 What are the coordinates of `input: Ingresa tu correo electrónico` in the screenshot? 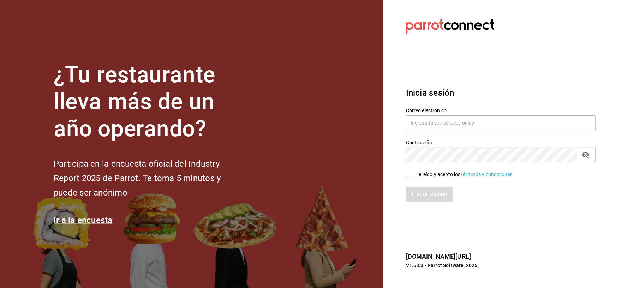 It's located at (501, 123).